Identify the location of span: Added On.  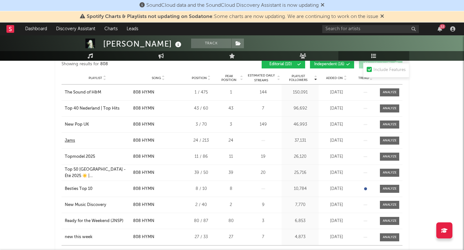
(334, 78).